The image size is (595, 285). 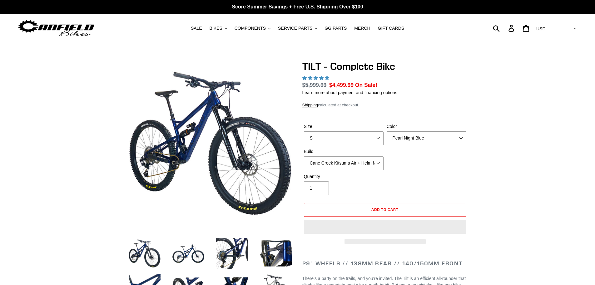 What do you see at coordinates (366, 85) in the screenshot?
I see `span: On Sale!` at bounding box center [366, 85].